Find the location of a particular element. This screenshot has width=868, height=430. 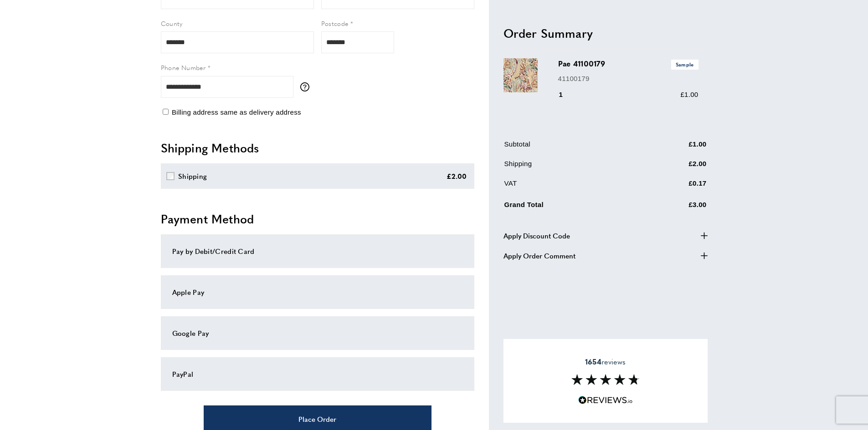

td: Grand Total is located at coordinates (574, 207).